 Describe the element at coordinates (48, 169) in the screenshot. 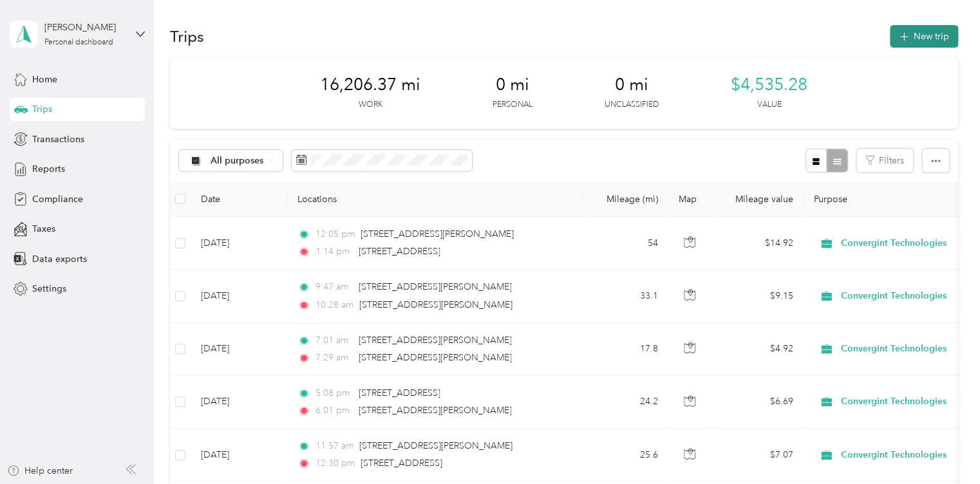

I see `span: Reports` at that location.